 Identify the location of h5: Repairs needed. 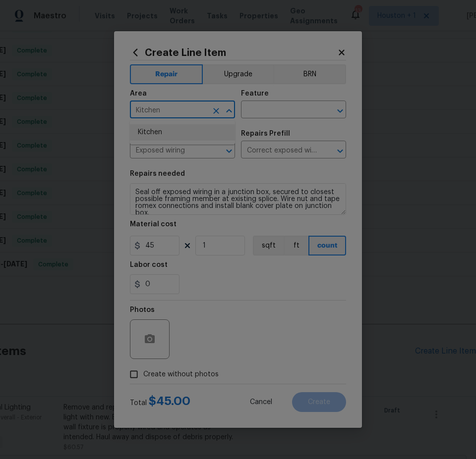
(157, 174).